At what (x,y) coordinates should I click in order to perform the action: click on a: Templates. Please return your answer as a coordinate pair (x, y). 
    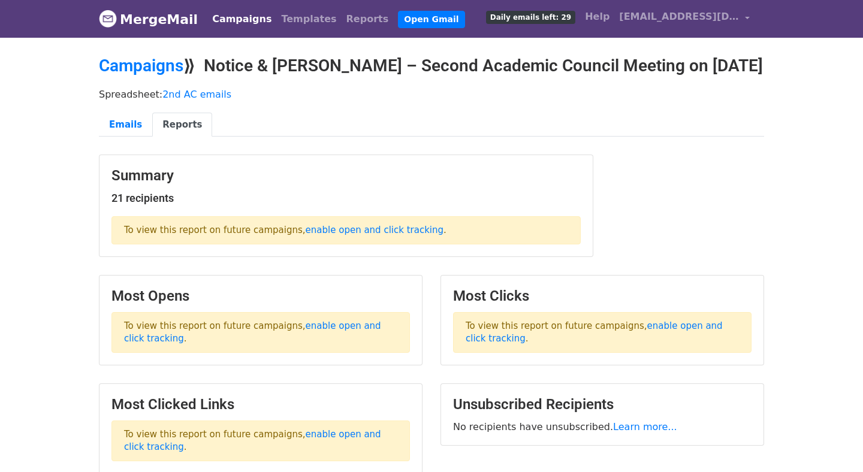
    Looking at the image, I should click on (309, 19).